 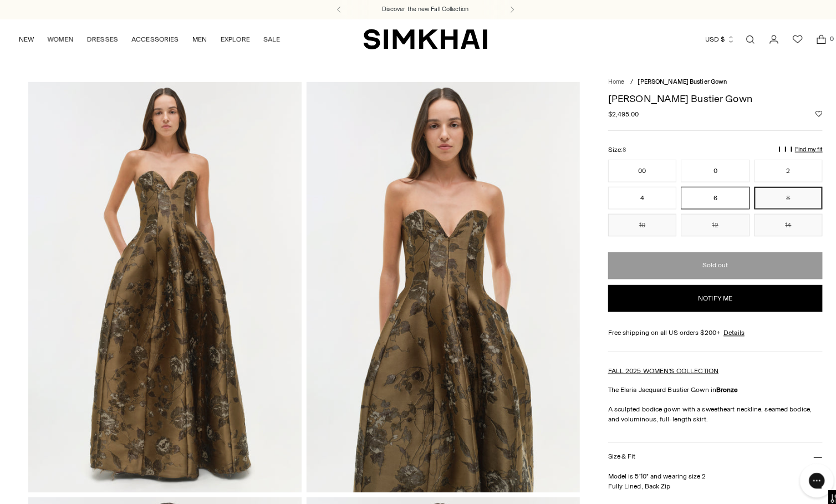 I want to click on button: Add to Wishlist, so click(x=806, y=112).